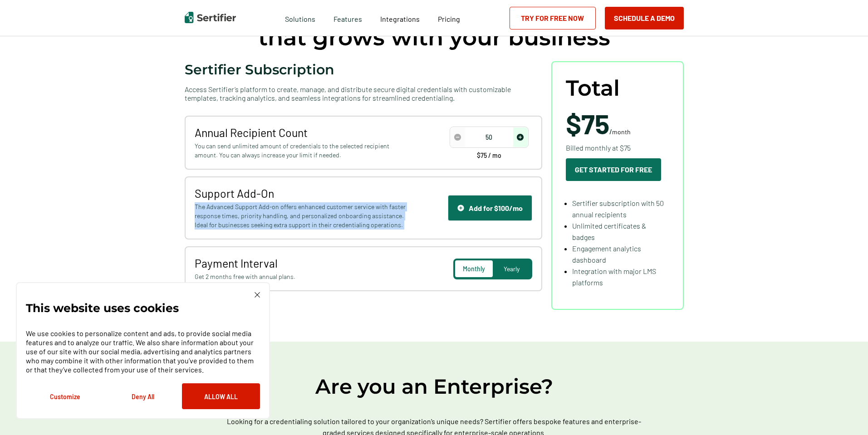  What do you see at coordinates (490, 208) in the screenshot?
I see `div: Add for $100/mo` at bounding box center [490, 208].